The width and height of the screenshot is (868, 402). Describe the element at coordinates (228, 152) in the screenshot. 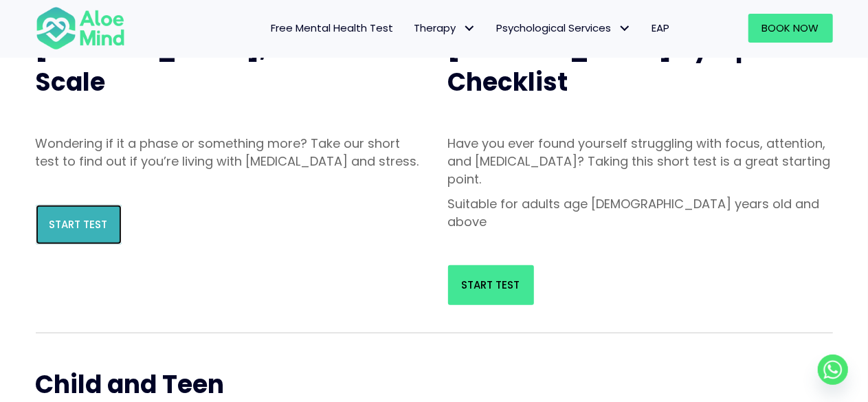

I see `p: Wondering if it a phase or something more? Take our short test to find out if you’re living with ...` at that location.